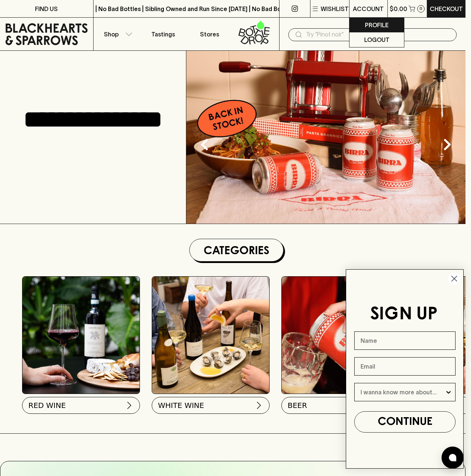 The height and width of the screenshot is (476, 471). Describe the element at coordinates (377, 40) in the screenshot. I see `button: Logout` at that location.